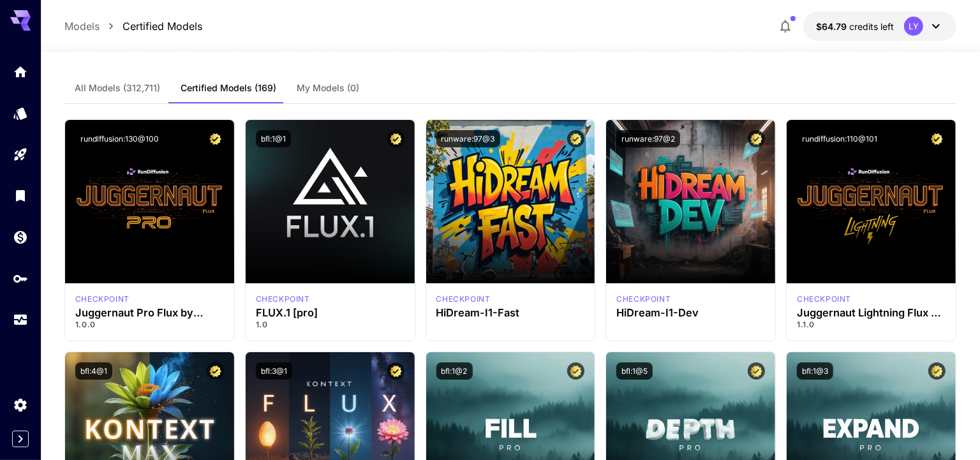 This screenshot has height=460, width=980. What do you see at coordinates (832, 26) in the screenshot?
I see `span: $64.79` at bounding box center [832, 26].